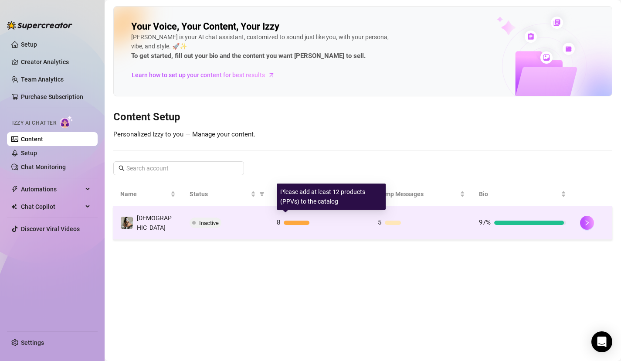  Describe the element at coordinates (362, 117) in the screenshot. I see `h3: Content Setup` at that location.